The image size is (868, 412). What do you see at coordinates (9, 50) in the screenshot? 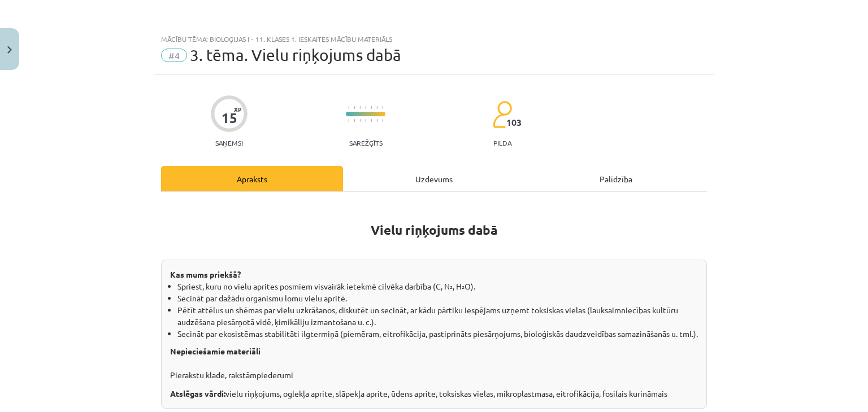
I see `img: icon-close-lesson-0947bae3869378f0d4975bcd49f059093ad1ed9edebbc8119c70593378902aed.svg` at bounding box center [9, 50].